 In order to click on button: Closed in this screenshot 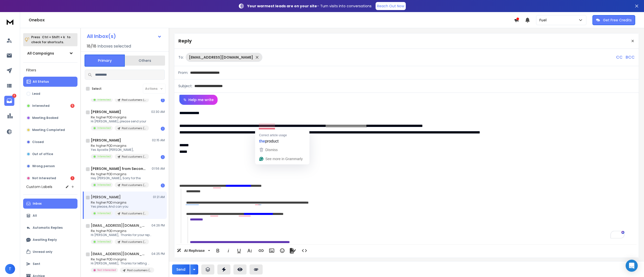, I will do `click(50, 142)`.